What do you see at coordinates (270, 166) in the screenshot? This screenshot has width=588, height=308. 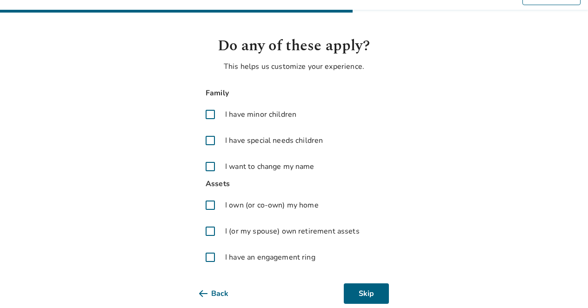 I see `span: I want to change my name` at bounding box center [270, 166].